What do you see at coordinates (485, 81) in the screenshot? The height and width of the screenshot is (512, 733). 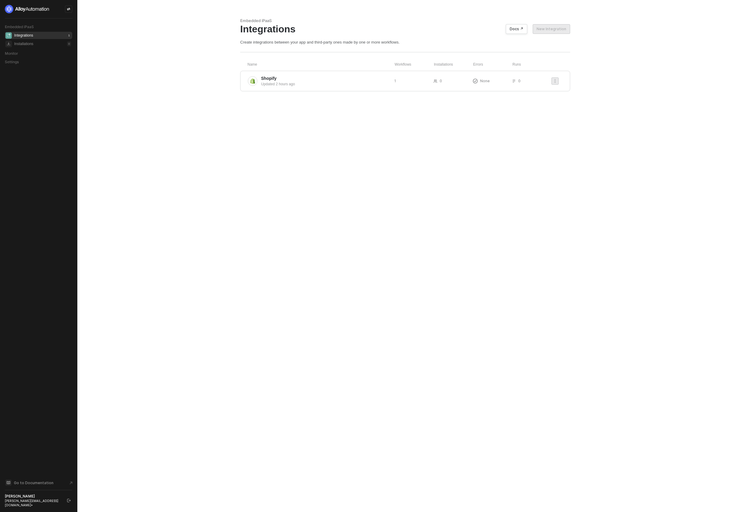 I see `span: None` at bounding box center [485, 81].